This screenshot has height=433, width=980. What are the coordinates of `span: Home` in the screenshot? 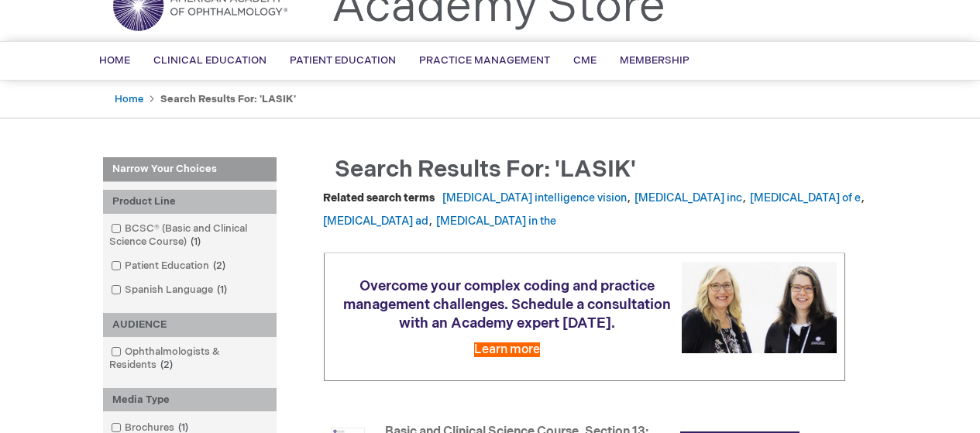 It's located at (114, 60).